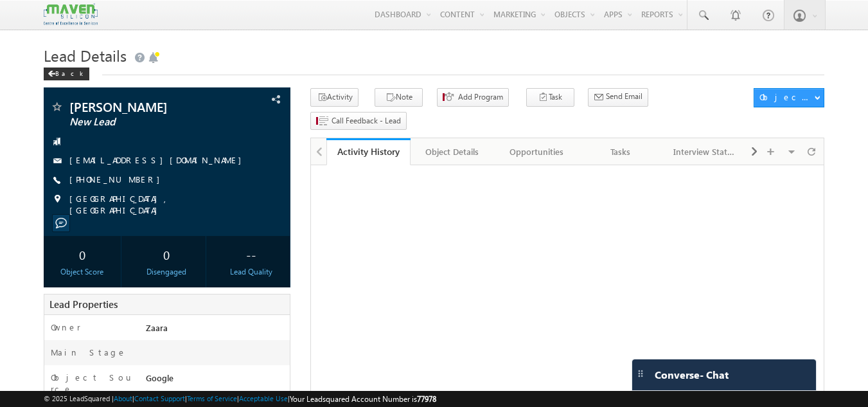  What do you see at coordinates (452, 152) in the screenshot?
I see `a: Object Details` at bounding box center [452, 152].